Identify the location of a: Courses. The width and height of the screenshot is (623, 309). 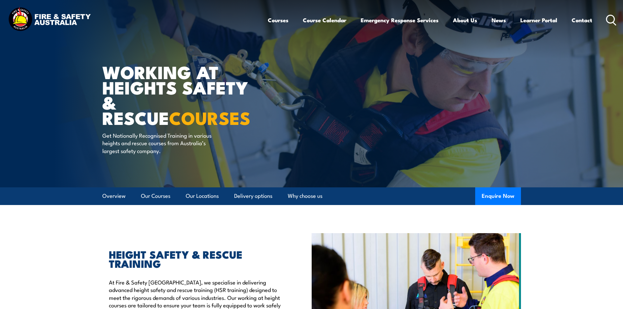
(278, 20).